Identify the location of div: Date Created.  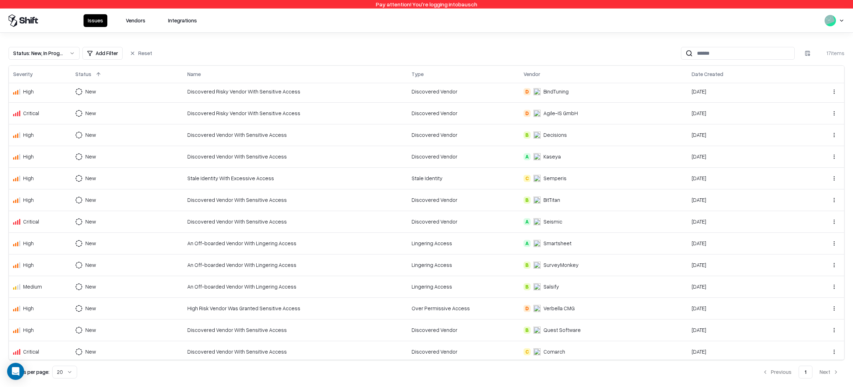
(707, 74).